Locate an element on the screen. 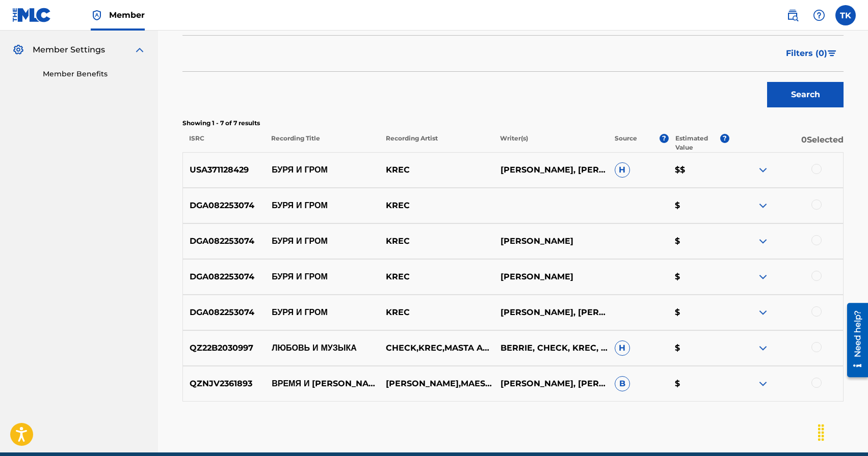 This screenshot has width=868, height=456. p: Estimated Value is located at coordinates (697, 143).